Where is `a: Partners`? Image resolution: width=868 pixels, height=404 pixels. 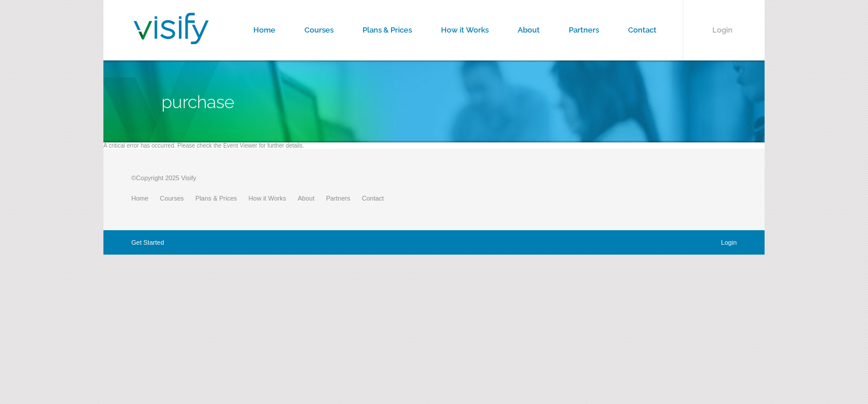 a: Partners is located at coordinates (344, 198).